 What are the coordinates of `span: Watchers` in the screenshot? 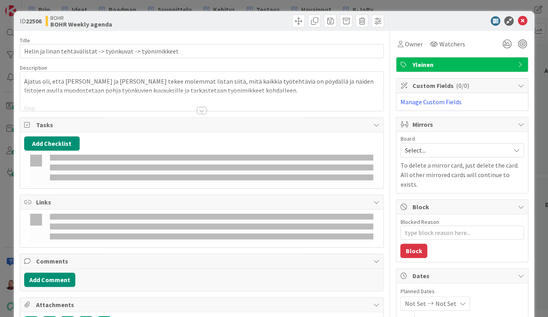 It's located at (452, 44).